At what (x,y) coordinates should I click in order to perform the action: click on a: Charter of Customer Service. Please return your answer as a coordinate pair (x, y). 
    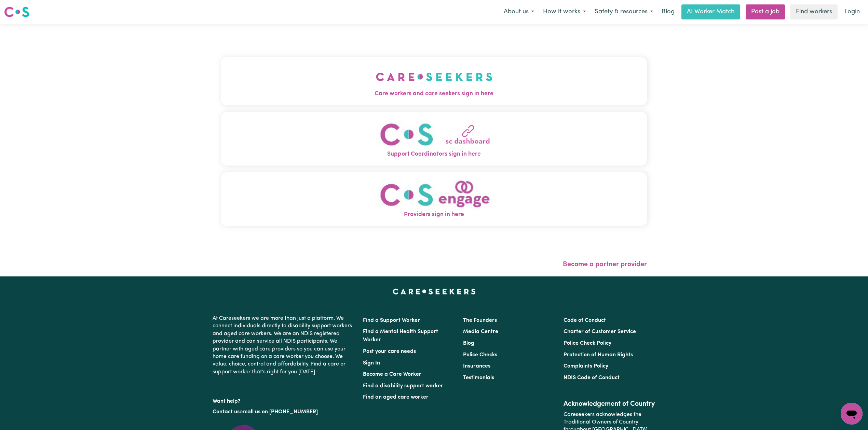
    Looking at the image, I should click on (600, 332).